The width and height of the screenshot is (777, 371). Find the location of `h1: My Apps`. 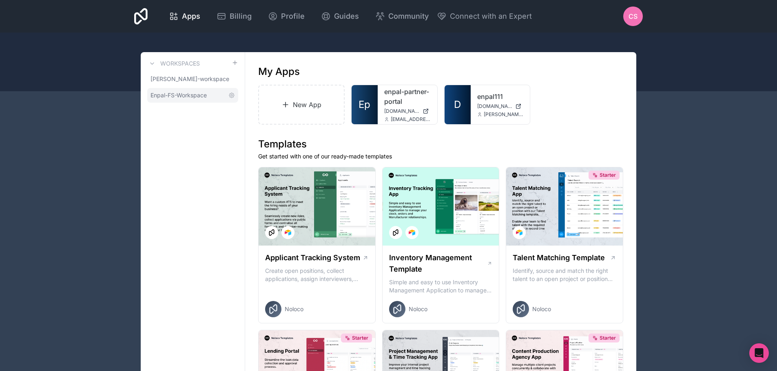

h1: My Apps is located at coordinates (279, 72).